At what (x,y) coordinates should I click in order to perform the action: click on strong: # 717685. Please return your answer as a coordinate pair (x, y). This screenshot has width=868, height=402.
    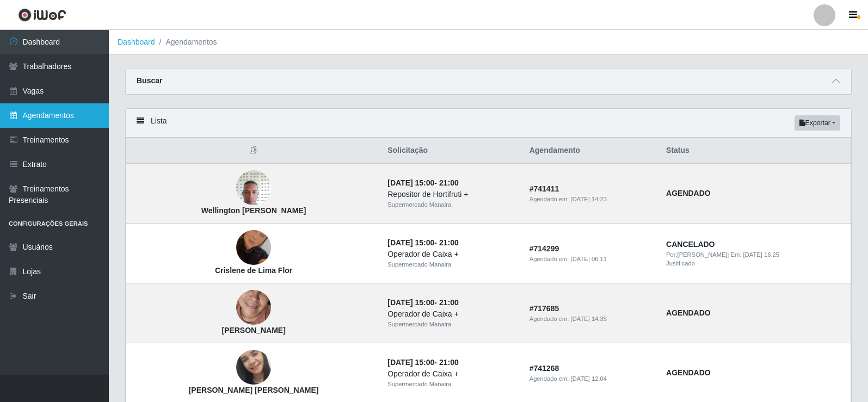
    Looking at the image, I should click on (544, 309).